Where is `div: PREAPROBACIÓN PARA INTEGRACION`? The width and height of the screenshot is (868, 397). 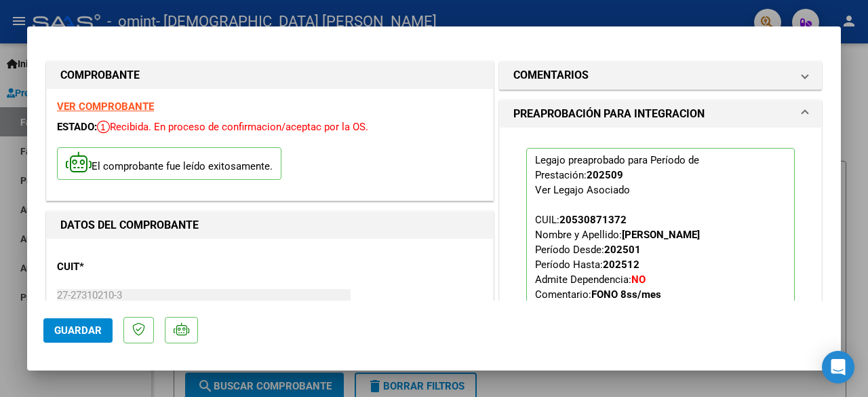 div: PREAPROBACIÓN PARA INTEGRACION is located at coordinates (661, 251).